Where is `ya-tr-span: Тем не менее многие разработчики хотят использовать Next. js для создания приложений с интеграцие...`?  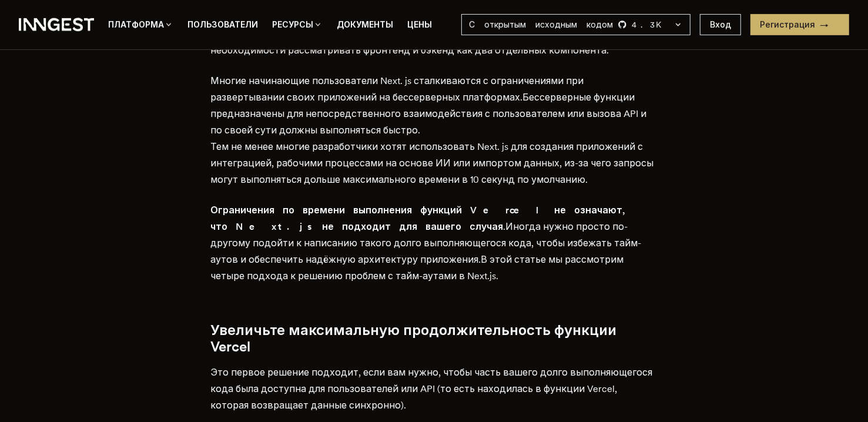 ya-tr-span: Тем не менее многие разработчики хотят использовать Next. js для создания приложений с интеграцие... is located at coordinates (432, 163).